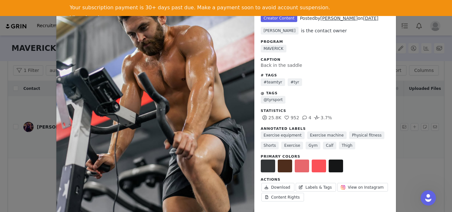 The width and height of the screenshot is (452, 212). Describe the element at coordinates (366, 188) in the screenshot. I see `span: View on Instagram` at that location.